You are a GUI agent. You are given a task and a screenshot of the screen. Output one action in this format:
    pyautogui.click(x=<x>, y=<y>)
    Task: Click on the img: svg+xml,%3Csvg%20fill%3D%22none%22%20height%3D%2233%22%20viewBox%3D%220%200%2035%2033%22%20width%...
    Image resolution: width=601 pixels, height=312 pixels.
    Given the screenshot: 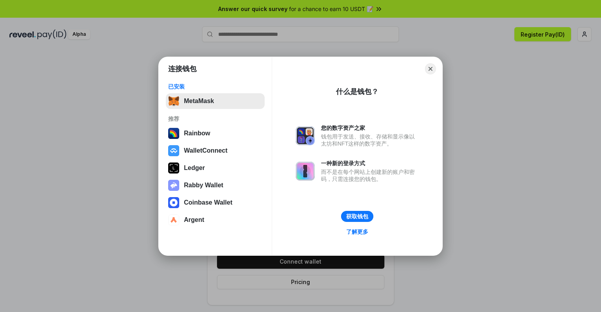 What is the action you would take?
    pyautogui.click(x=174, y=101)
    